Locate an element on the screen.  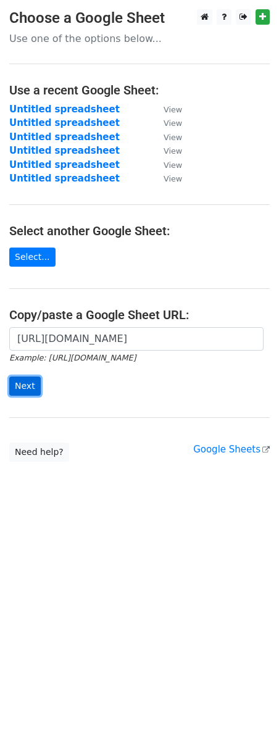
h3: Choose a Google Sheet is located at coordinates (140, 18).